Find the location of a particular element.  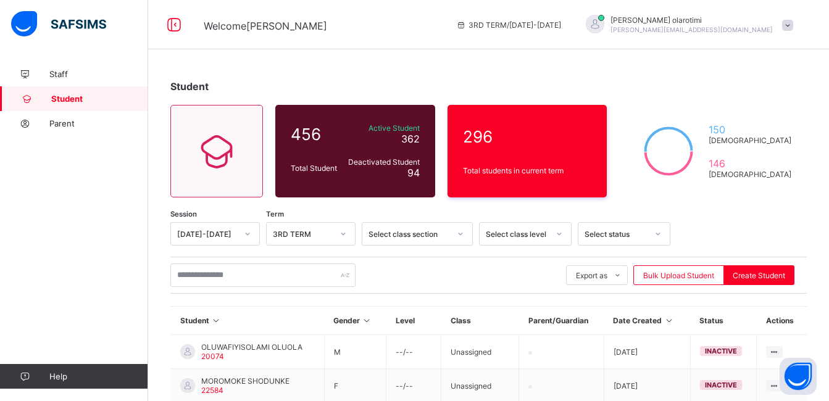

span: 20074 is located at coordinates (212, 356).